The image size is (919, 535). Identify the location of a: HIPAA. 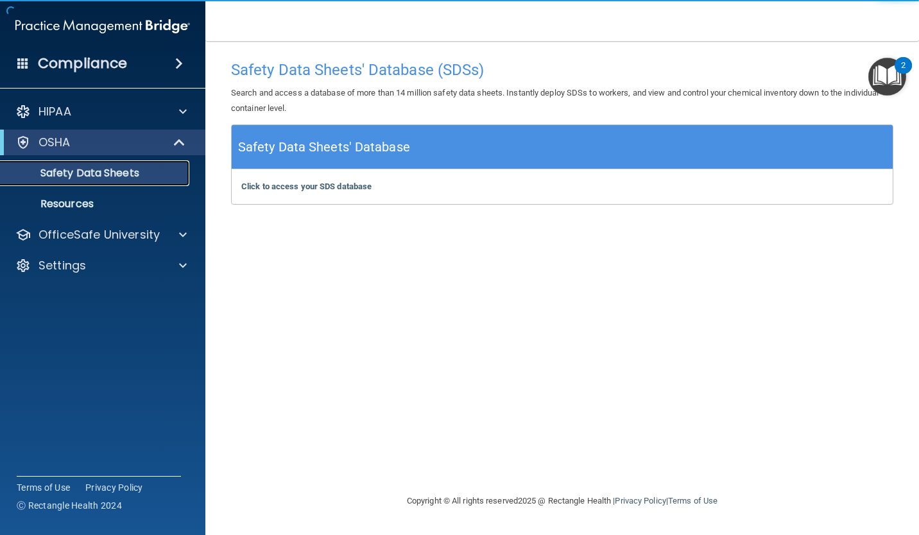
(101, 112).